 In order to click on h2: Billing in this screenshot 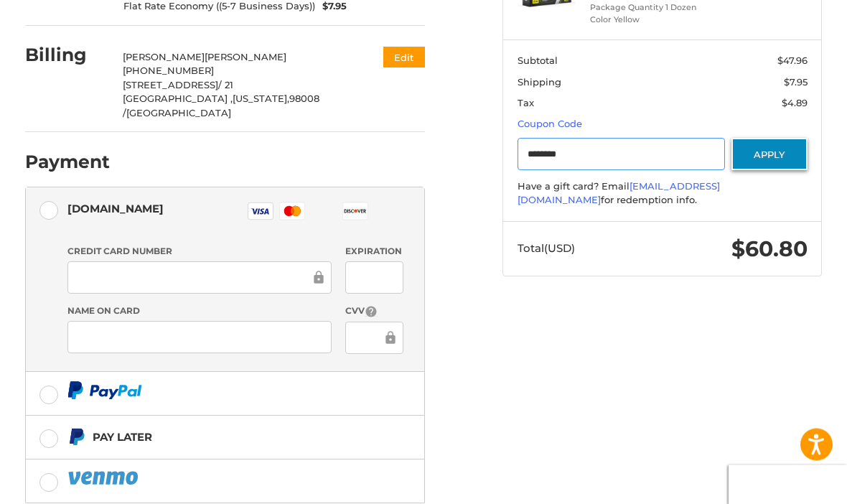, I will do `click(67, 55)`.